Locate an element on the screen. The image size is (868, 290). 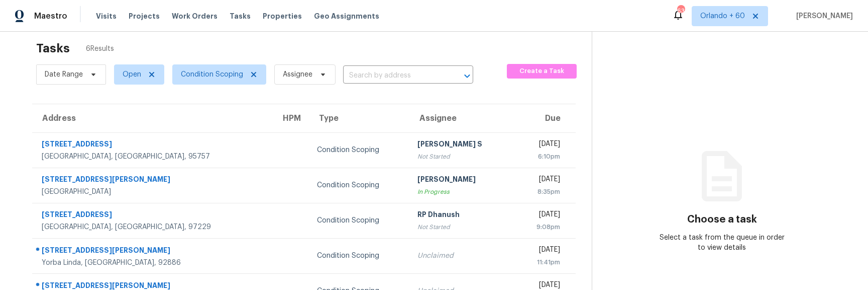
th: Type is located at coordinates (359, 118).